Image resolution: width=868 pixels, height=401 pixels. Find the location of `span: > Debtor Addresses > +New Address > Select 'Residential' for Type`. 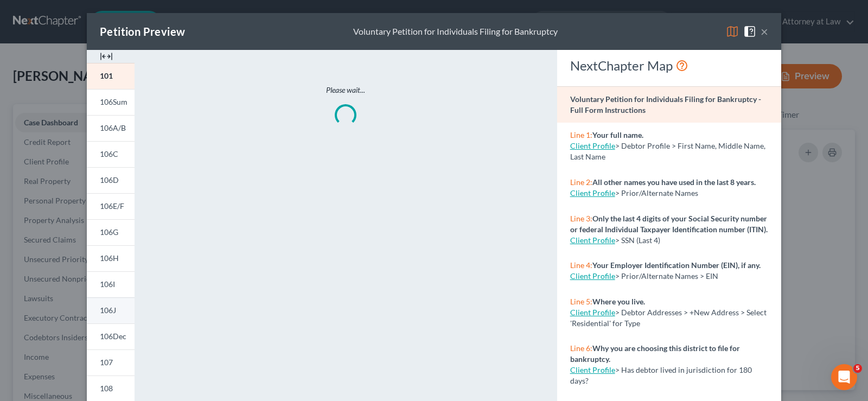

span: > Debtor Addresses > +New Address > Select 'Residential' for Type is located at coordinates (668, 318).